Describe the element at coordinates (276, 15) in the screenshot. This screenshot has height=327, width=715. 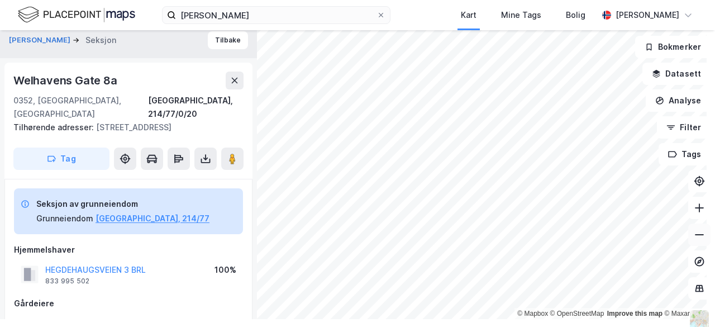
I see `input: Søk på adresse, matrikkel, gårdeiere, leietakere eller personer` at that location.